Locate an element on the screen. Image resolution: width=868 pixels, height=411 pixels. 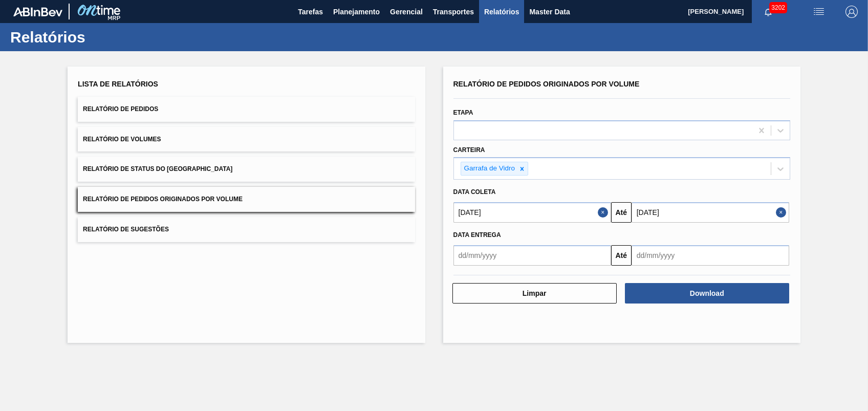
span: Relatório de Volumes is located at coordinates (122, 139).